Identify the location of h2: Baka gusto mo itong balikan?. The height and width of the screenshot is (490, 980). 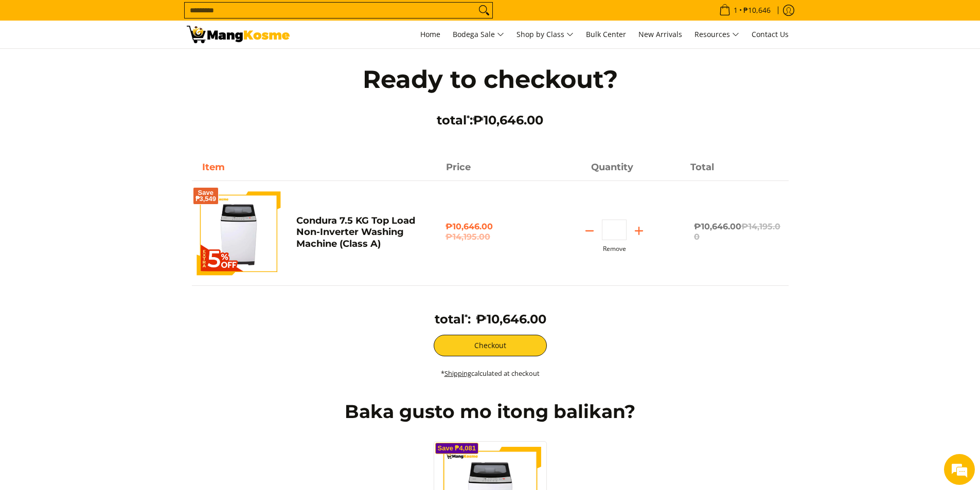
(490, 412).